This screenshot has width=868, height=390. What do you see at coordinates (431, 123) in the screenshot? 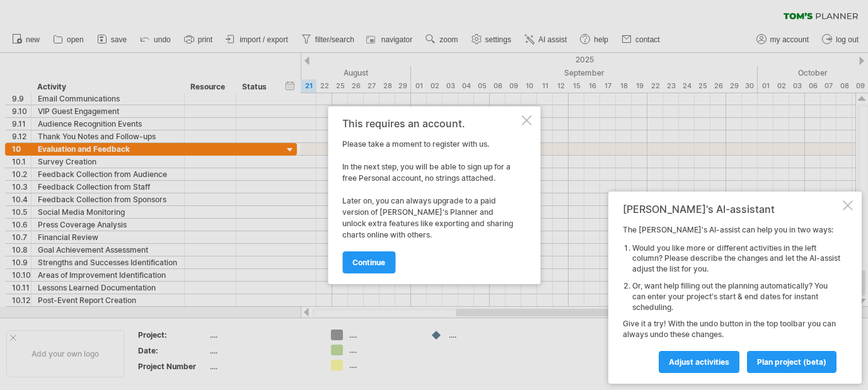
I see `div: This requires an account.` at bounding box center [431, 123].